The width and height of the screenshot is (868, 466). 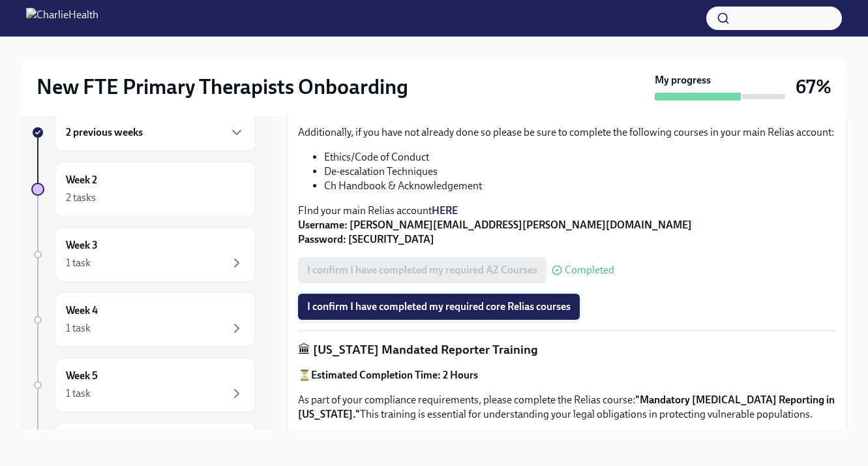 I want to click on img: CharlieHealth, so click(x=62, y=19).